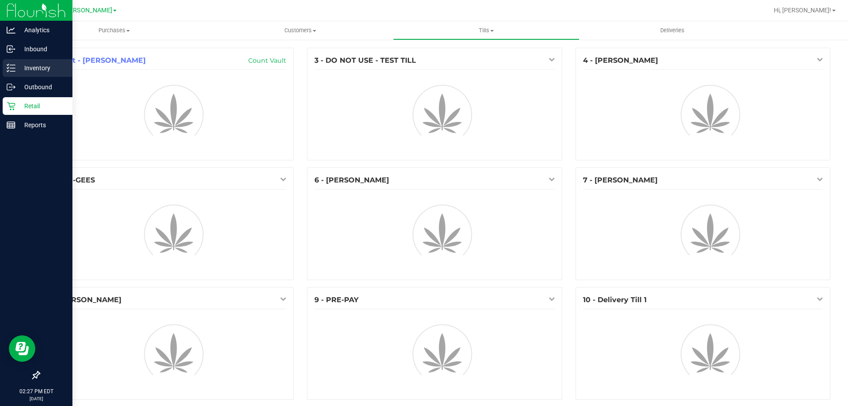  I want to click on a: Tills, so click(486, 30).